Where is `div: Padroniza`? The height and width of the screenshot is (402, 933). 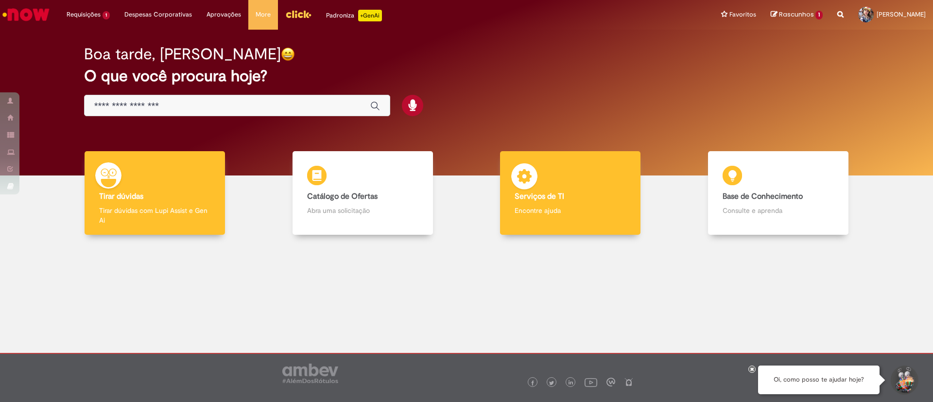 div: Padroniza is located at coordinates (354, 16).